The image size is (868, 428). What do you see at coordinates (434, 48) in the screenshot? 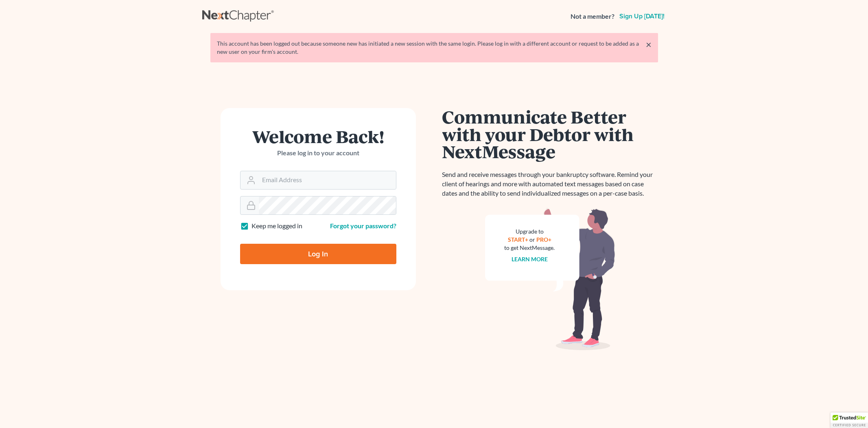
I see `div: This account has been logged out because someone new has initiated a new session with the same lo...` at bounding box center [434, 48].